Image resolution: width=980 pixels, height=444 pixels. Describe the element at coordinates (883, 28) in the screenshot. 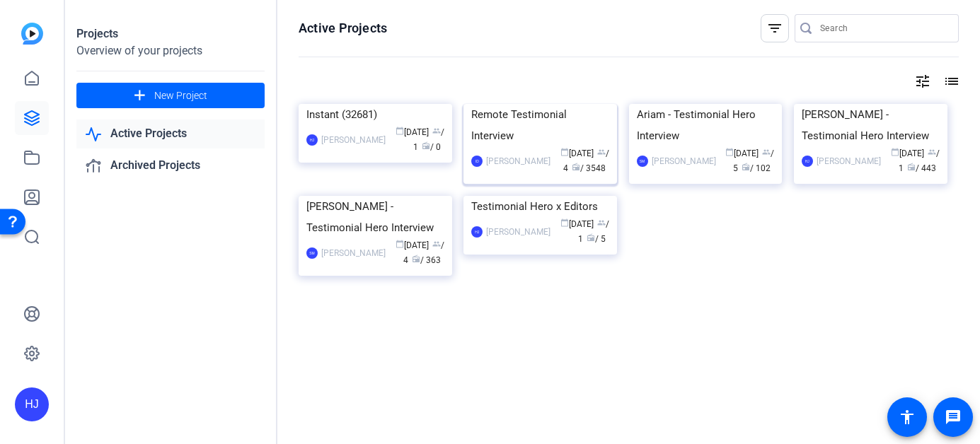

I see `input: Search` at that location.